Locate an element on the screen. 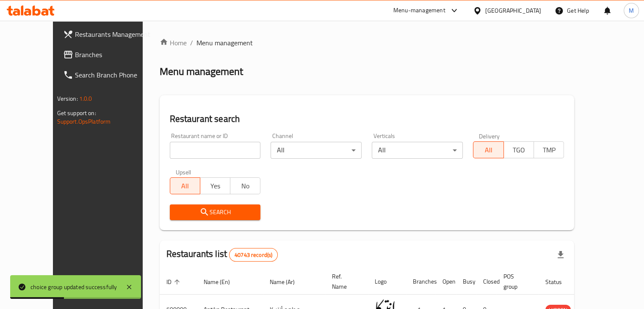 The height and width of the screenshot is (309, 644). h2: Restaurant search is located at coordinates (367, 119).